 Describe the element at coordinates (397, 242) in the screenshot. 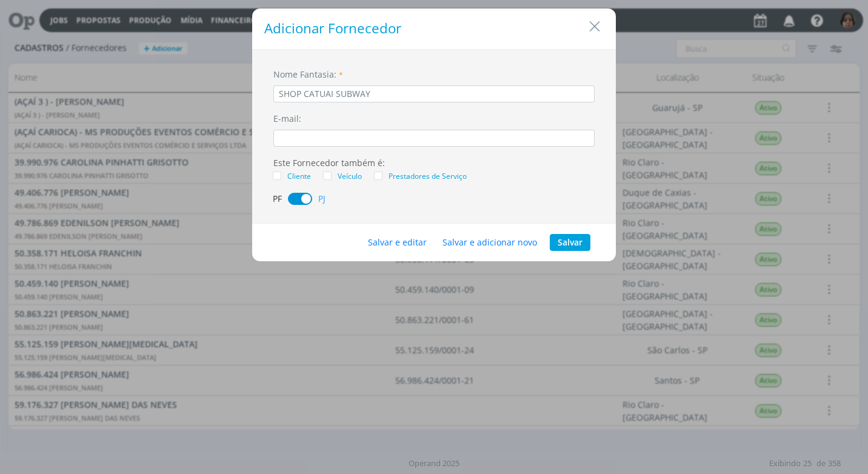

I see `button: Salvar e editar` at that location.